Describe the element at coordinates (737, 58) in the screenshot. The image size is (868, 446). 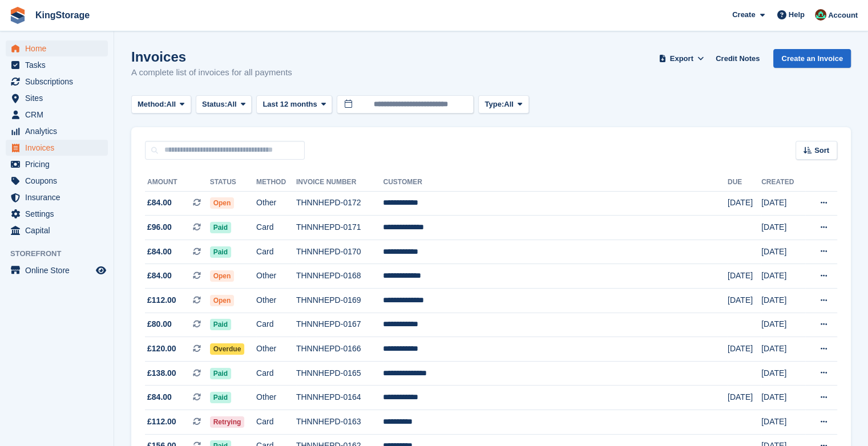
I see `a: Credit Notes` at that location.